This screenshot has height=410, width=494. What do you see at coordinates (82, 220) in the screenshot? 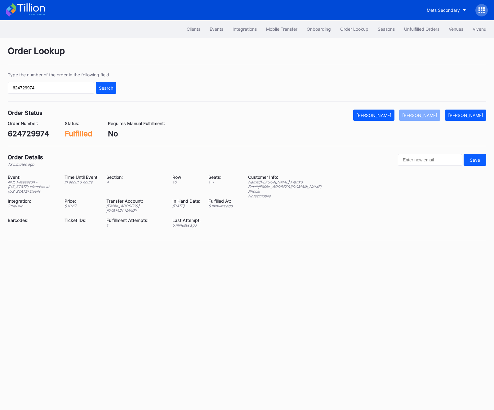
I see `div: Ticket IDs:` at bounding box center [82, 220].